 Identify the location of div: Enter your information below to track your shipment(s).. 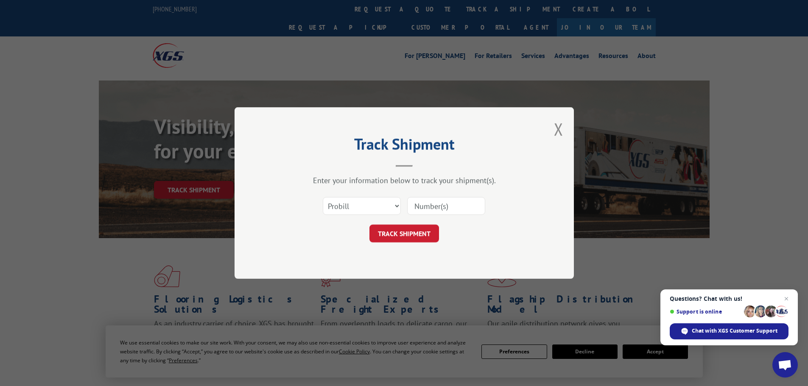
(404, 180).